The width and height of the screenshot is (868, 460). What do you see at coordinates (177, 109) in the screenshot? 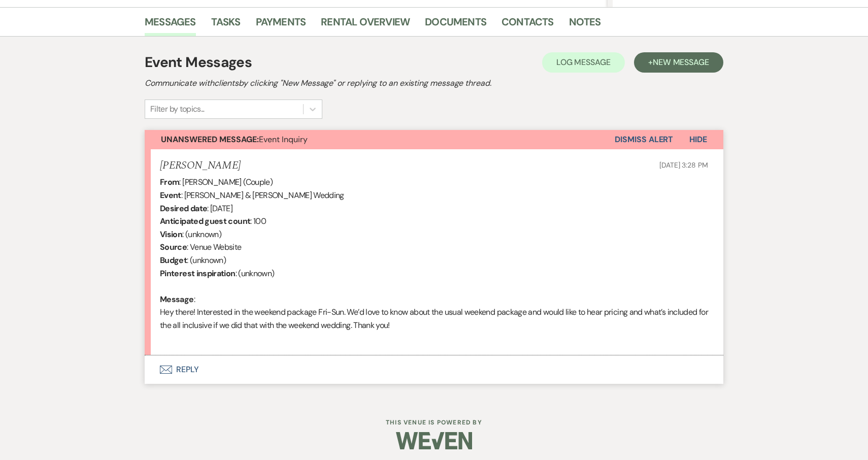
I see `div: Filter by topics...` at bounding box center [177, 109].